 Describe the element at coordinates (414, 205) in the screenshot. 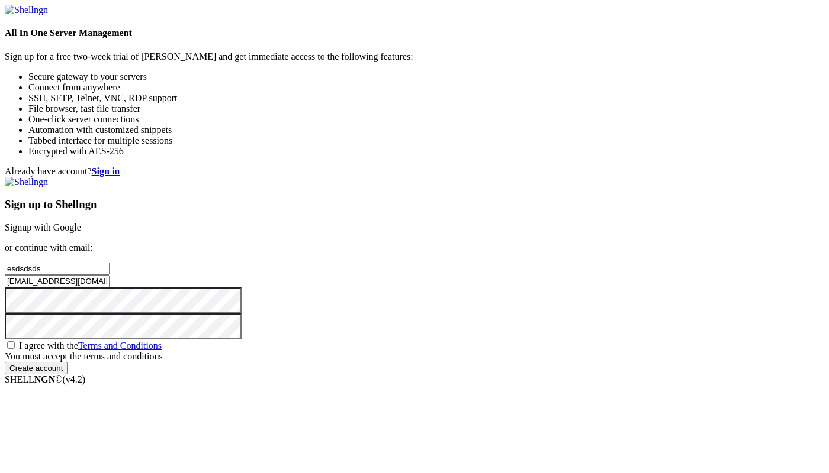

I see `h3: Sign up to Shellngn` at that location.